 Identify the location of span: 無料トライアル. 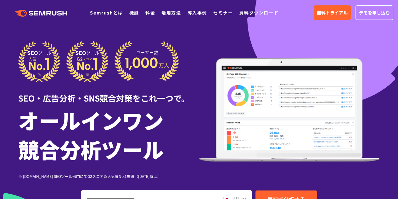
(332, 13).